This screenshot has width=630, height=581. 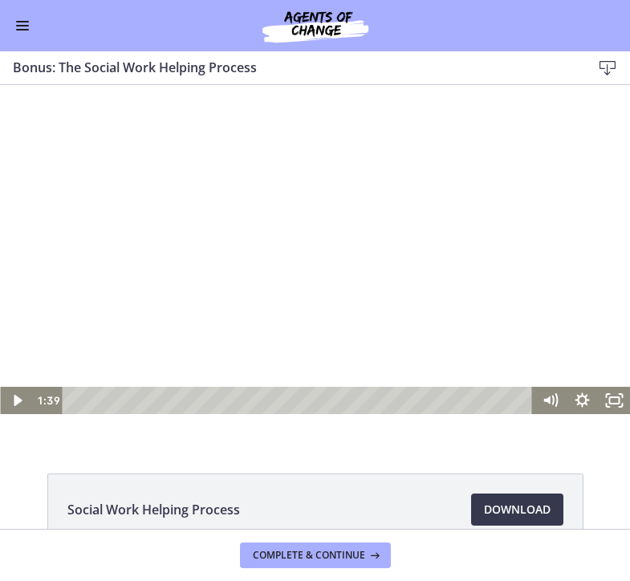 I want to click on div: Playbar, so click(x=300, y=316).